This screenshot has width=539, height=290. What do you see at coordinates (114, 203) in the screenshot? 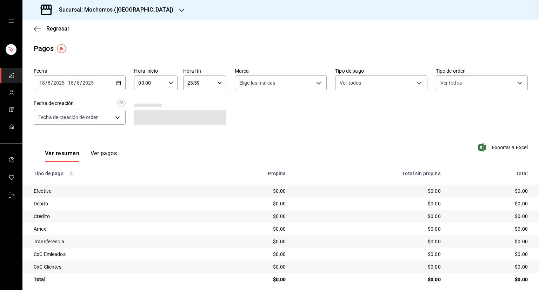
I see `div: Debito` at bounding box center [114, 203].